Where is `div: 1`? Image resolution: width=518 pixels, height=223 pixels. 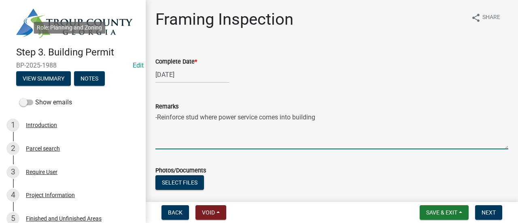
div: 1 is located at coordinates (13, 125).